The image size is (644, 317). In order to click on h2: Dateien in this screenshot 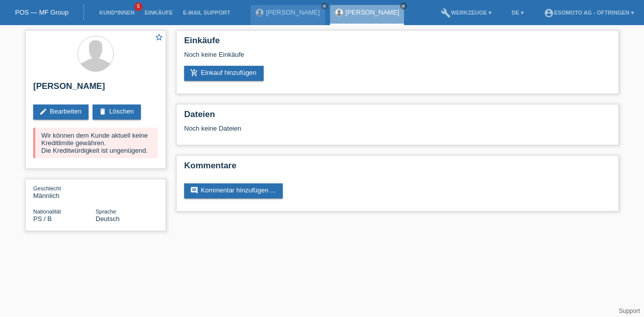, I will do `click(397, 117)`.